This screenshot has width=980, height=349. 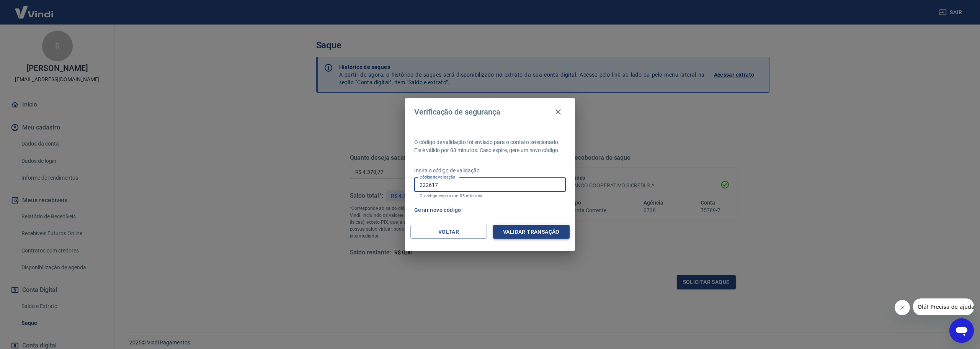 I want to click on p: O código de validação foi enviado para o contato selecionado. Ele é válido por 03 minutos. Caso e..., so click(x=490, y=146).